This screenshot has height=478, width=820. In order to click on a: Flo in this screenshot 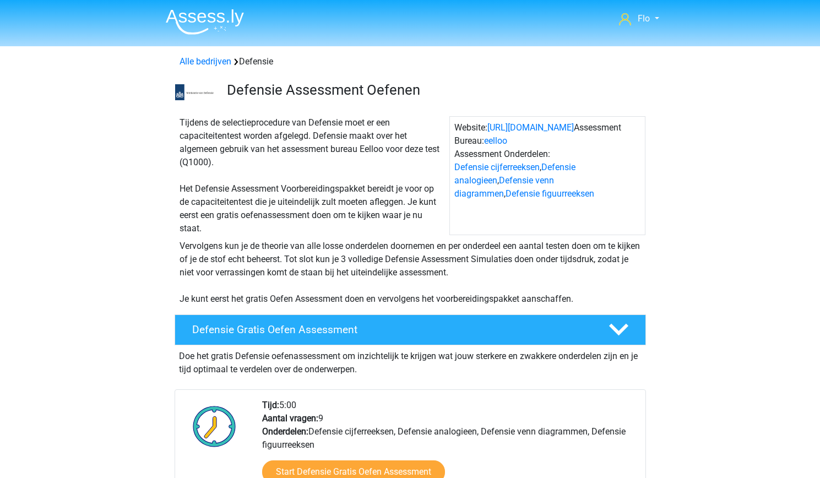, I will do `click(639, 19)`.